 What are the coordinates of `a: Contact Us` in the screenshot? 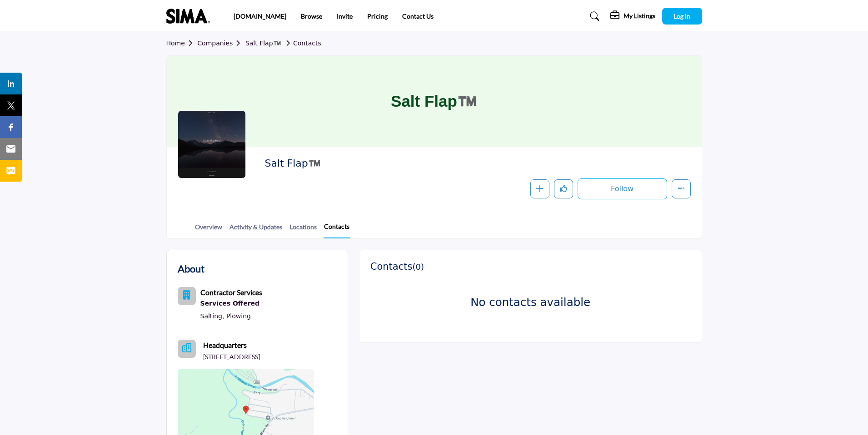 It's located at (418, 16).